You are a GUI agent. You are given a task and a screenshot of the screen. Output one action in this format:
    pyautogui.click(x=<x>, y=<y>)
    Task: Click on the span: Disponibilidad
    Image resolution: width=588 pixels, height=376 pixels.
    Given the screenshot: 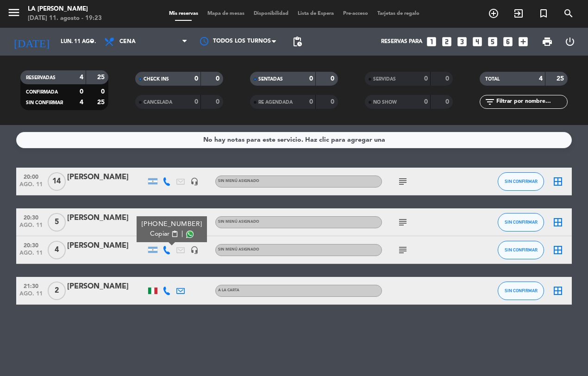 What is the action you would take?
    pyautogui.click(x=271, y=14)
    